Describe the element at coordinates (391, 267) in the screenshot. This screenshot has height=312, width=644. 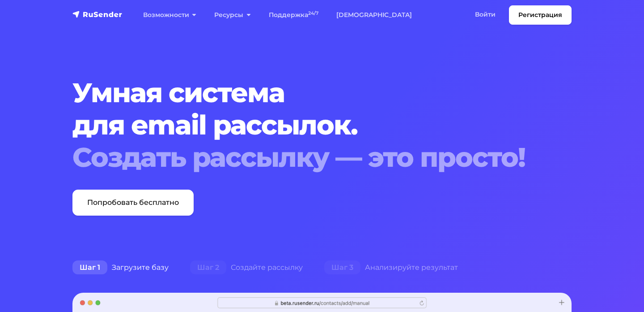
I see `div: Анализируйте результат` at that location.